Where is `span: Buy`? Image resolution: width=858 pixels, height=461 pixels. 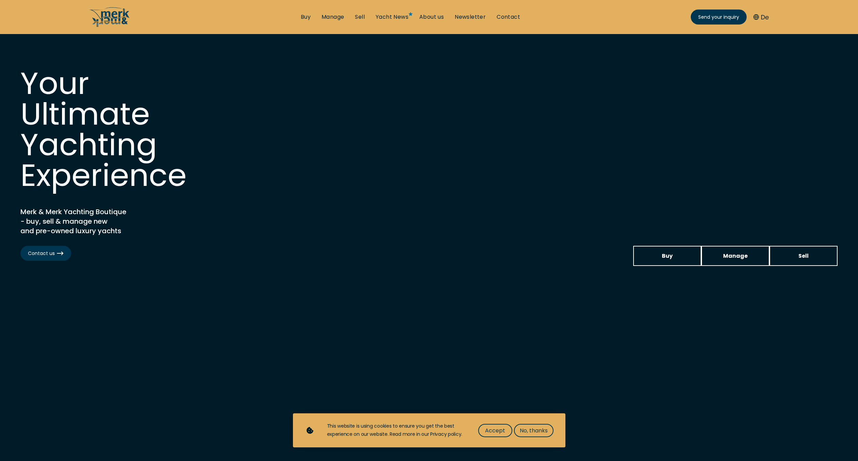 span: Buy is located at coordinates (668, 256).